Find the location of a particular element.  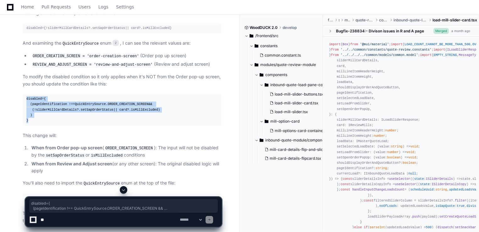

span: /frontend/src is located at coordinates (267, 36).